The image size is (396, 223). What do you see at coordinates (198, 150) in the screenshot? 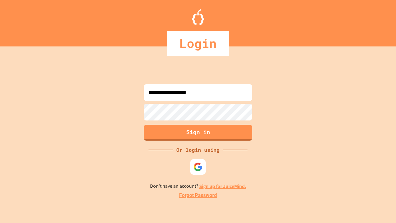
I see `div: Or login using` at bounding box center [198, 150].